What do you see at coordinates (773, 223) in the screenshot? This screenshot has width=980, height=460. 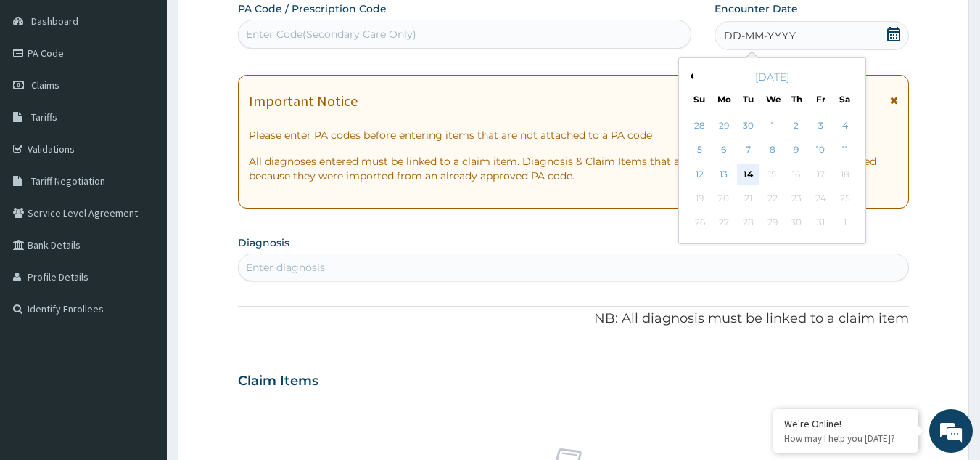 I see `div: Not available Wednesday, October 29th, 2025` at bounding box center [773, 223].